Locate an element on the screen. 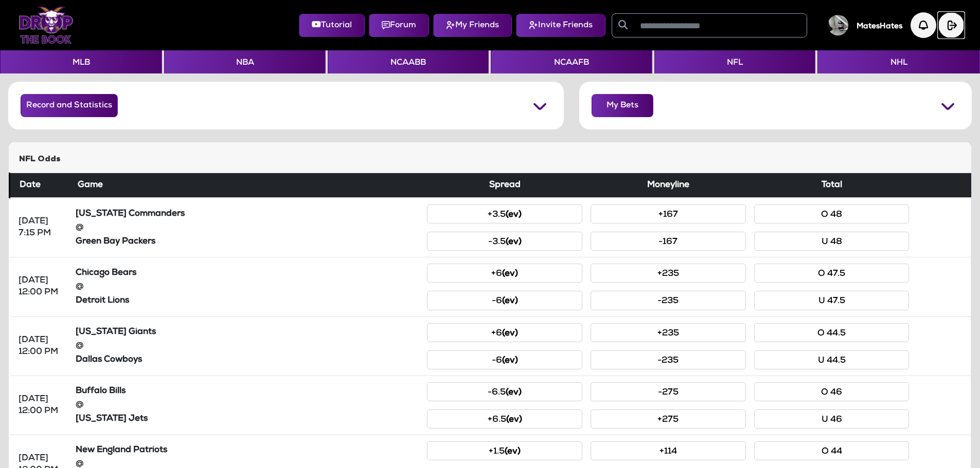 The width and height of the screenshot is (980, 468). button: NCAAFB is located at coordinates (571, 62).